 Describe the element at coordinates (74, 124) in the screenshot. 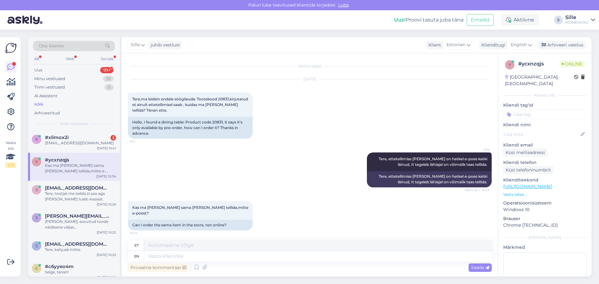

I see `span: Kõik vestlused` at that location.